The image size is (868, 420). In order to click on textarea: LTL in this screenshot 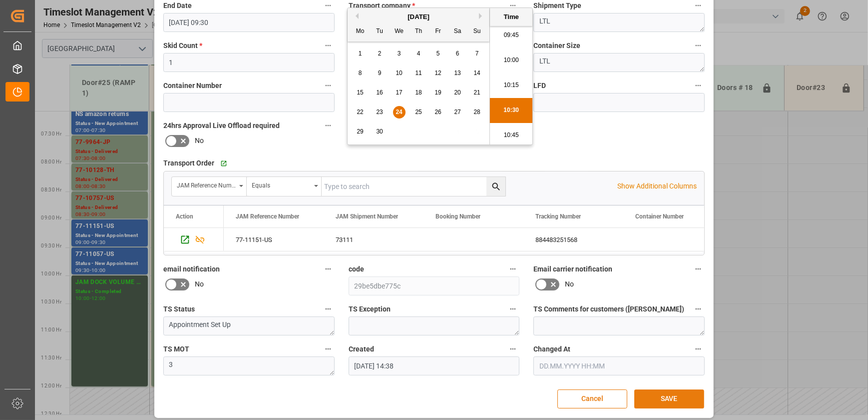, I will do `click(619, 22)`.